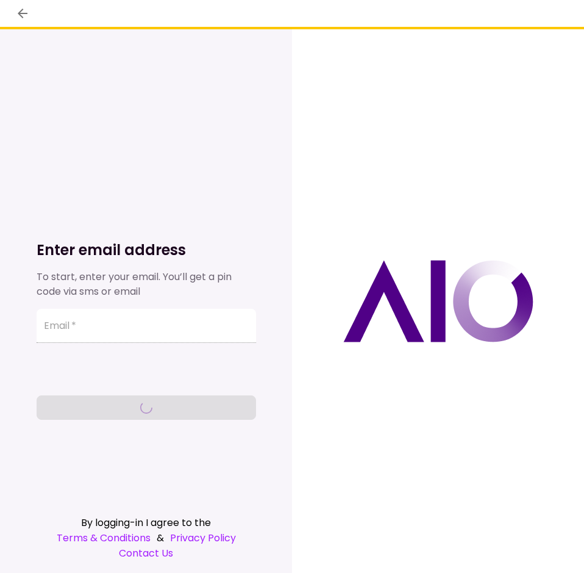  What do you see at coordinates (146, 250) in the screenshot?
I see `h1: Enter email address` at bounding box center [146, 250].